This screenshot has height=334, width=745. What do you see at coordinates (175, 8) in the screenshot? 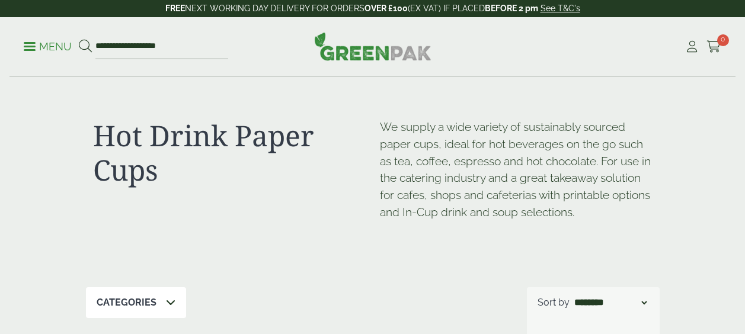
I see `strong: FREE` at bounding box center [175, 8].